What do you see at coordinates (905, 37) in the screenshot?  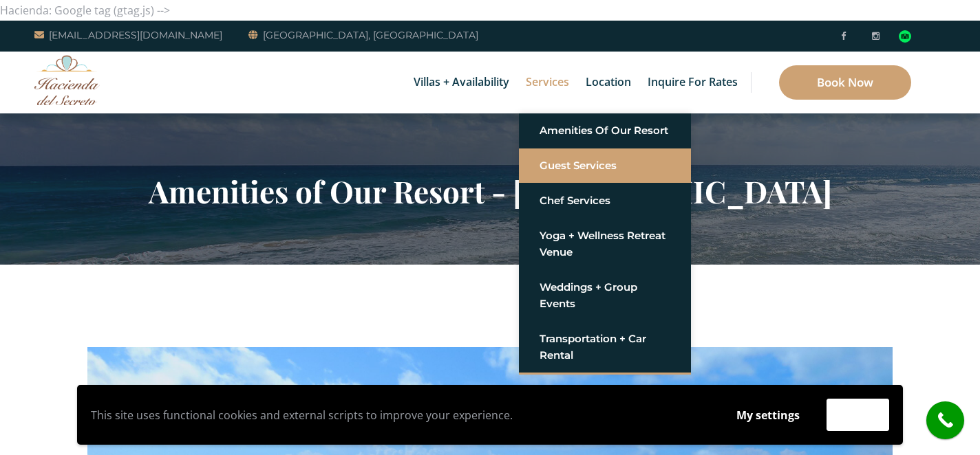 I see `img: Tripadvisor_logomark.svg` at bounding box center [905, 37].